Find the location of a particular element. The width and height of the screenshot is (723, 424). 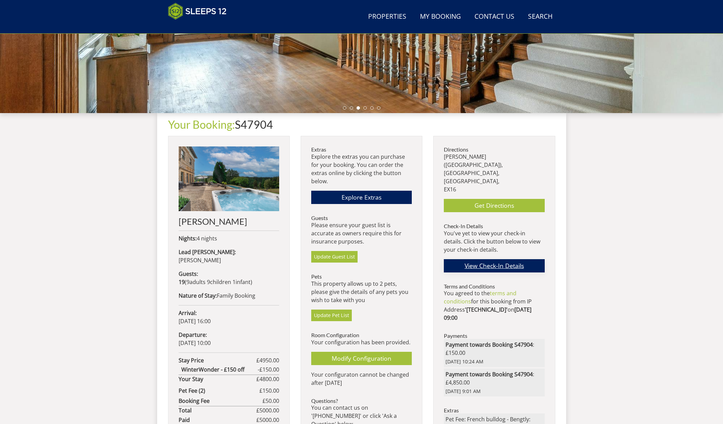

strong: Paid is located at coordinates (217, 420).